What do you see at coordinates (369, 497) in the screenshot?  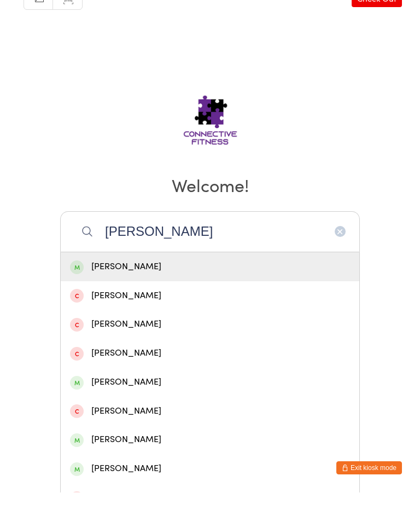 I see `button: Exit kiosk mode` at bounding box center [369, 497].